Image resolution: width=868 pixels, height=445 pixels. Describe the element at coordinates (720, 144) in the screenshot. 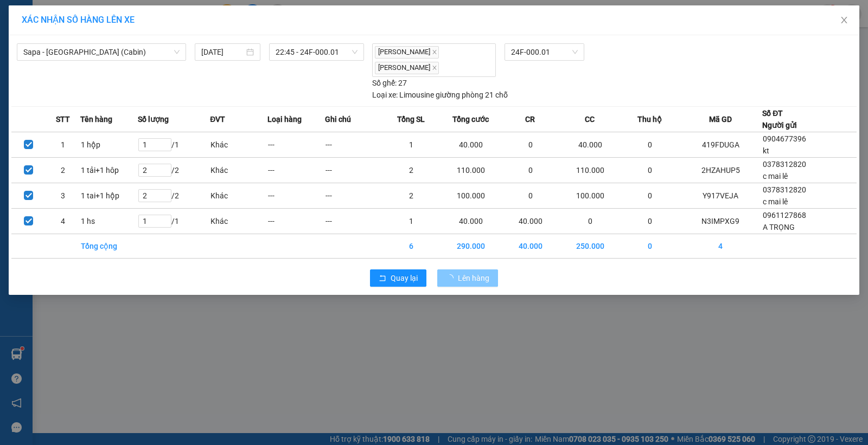

I see `td: 419FDUGA` at that location.